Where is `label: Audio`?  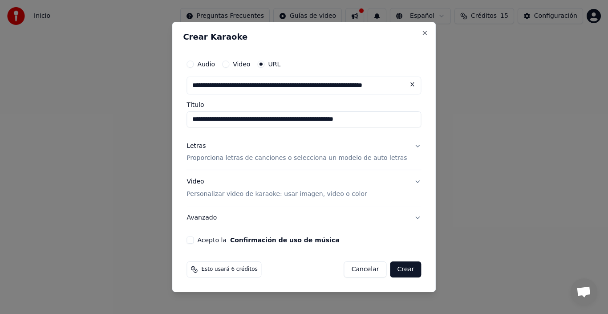 label: Audio is located at coordinates (206, 64).